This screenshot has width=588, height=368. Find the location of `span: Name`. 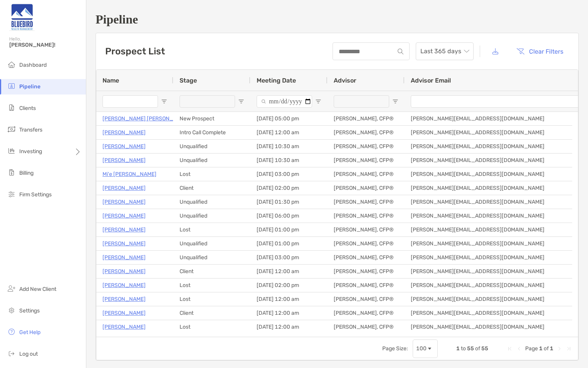

span: Name is located at coordinates (111, 80).